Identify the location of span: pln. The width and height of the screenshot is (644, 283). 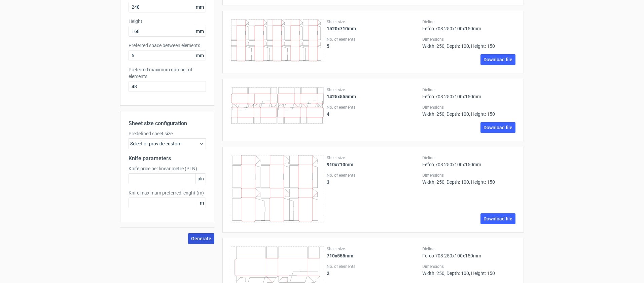
(201, 178).